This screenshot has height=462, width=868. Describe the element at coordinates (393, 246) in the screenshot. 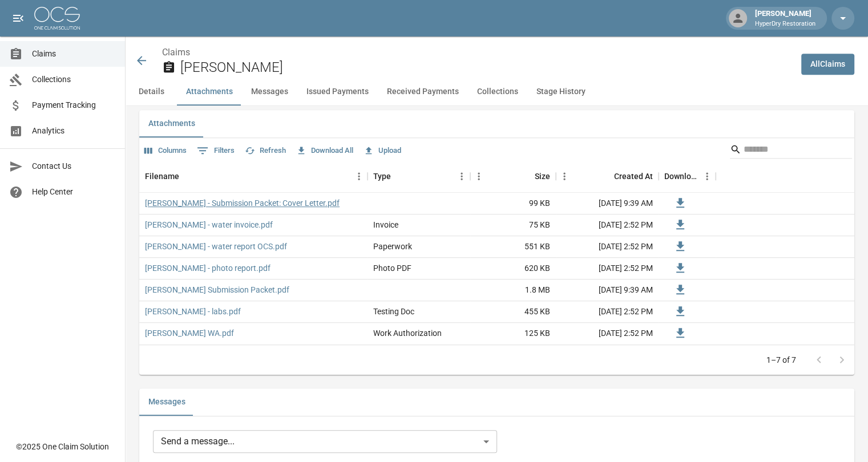

I see `div: Paperwork` at that location.